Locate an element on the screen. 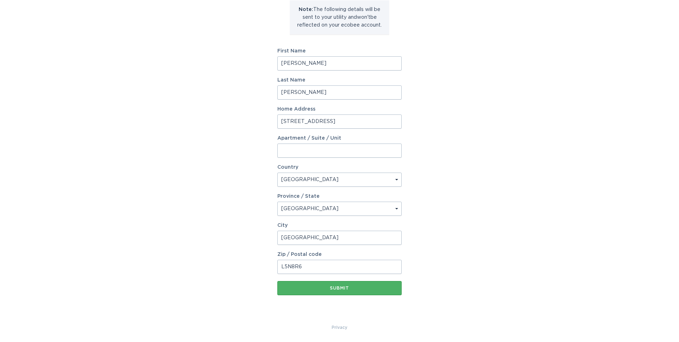  label: City is located at coordinates (339, 226).